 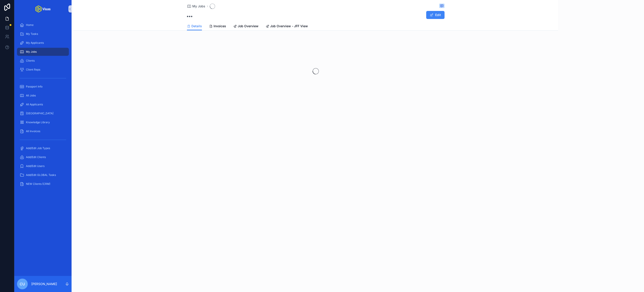 What do you see at coordinates (217, 27) in the screenshot?
I see `a: Invoices` at bounding box center [217, 27].